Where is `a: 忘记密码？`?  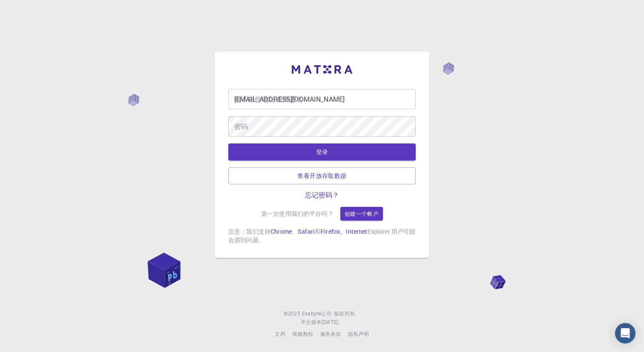 a: 忘记密码？ is located at coordinates (322, 195).